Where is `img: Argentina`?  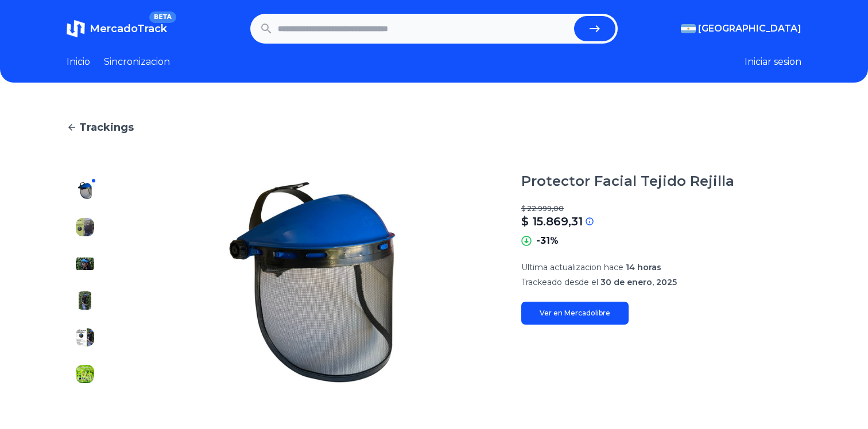
img: Argentina is located at coordinates (688, 29).